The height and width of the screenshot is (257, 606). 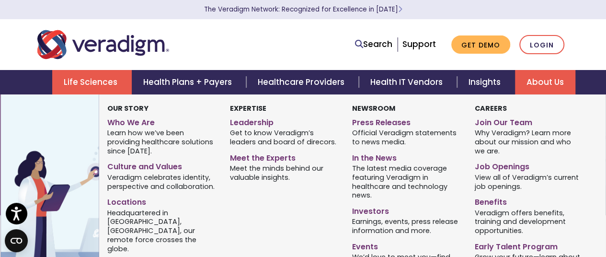 What do you see at coordinates (485, 82) in the screenshot?
I see `a: Insights` at bounding box center [485, 82].